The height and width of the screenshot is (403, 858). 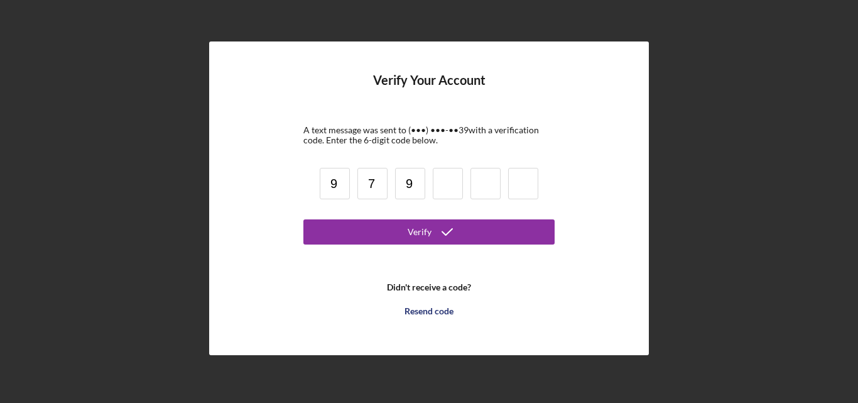 What do you see at coordinates (429, 311) in the screenshot?
I see `div: Resend code` at bounding box center [429, 311].